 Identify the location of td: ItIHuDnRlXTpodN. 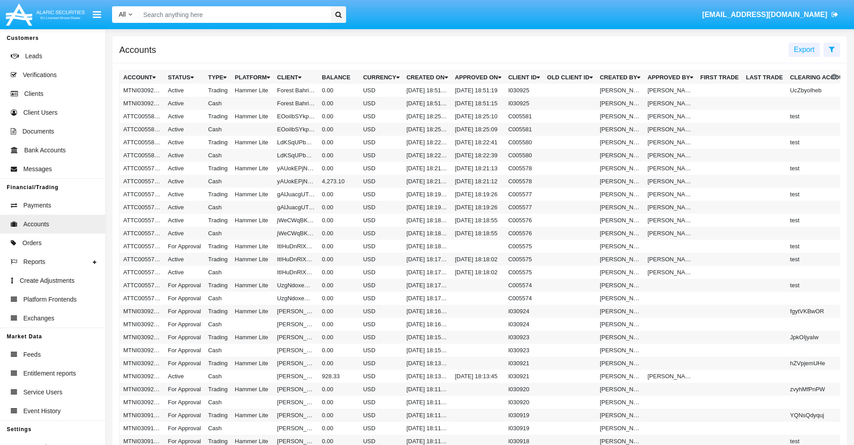
(296, 272).